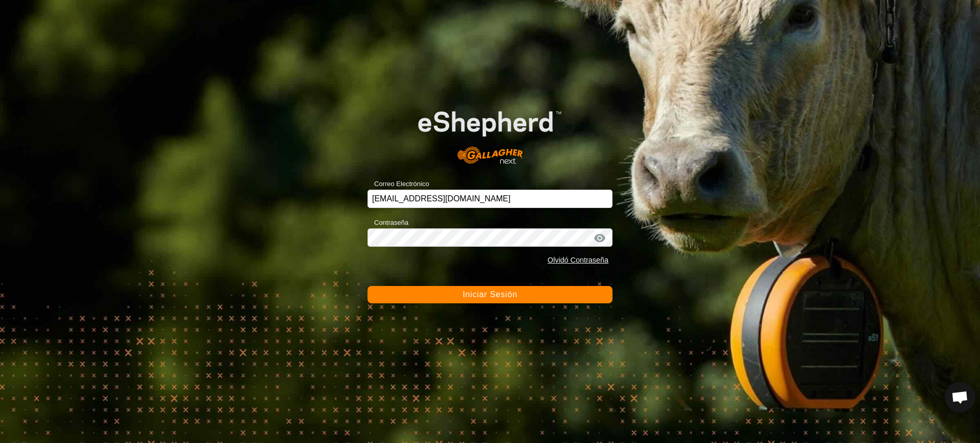 The width and height of the screenshot is (980, 443). I want to click on img: Logo de eShepherd, so click(490, 133).